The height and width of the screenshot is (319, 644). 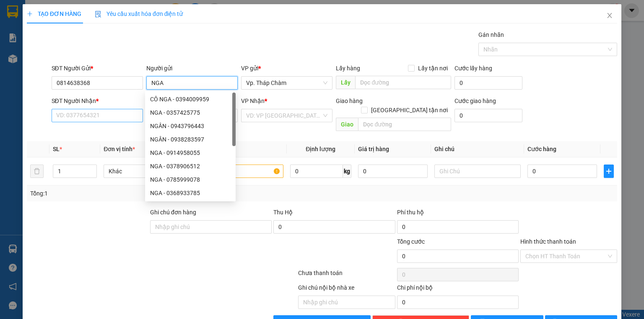 What do you see at coordinates (320, 149) in the screenshot?
I see `span: Định lượng` at bounding box center [320, 149].